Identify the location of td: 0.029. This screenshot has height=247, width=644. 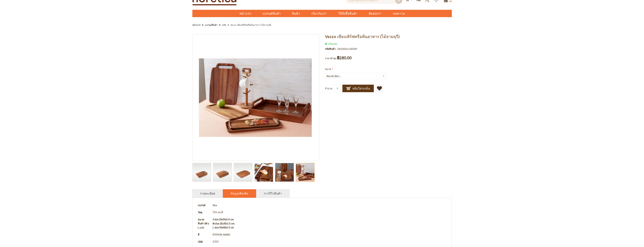
(330, 242).